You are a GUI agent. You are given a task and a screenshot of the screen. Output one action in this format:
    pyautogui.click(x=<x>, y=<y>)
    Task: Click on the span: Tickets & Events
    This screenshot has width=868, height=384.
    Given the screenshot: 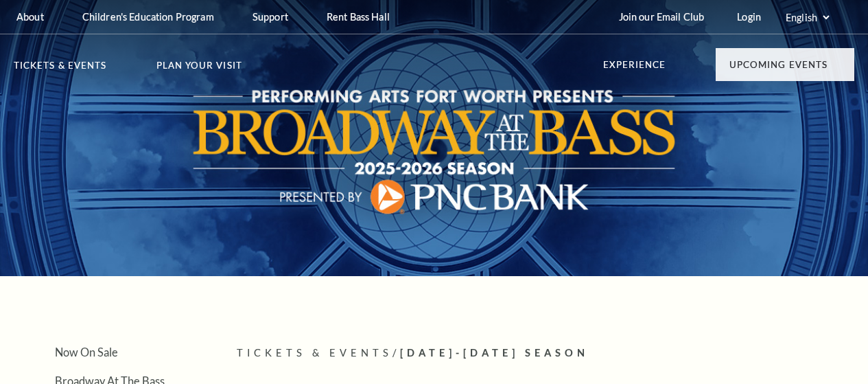 What is the action you would take?
    pyautogui.click(x=314, y=352)
    